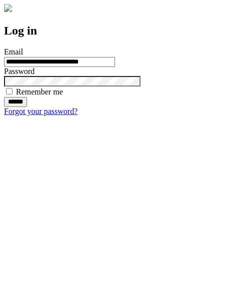 The image size is (225, 298). I want to click on label: Password, so click(19, 71).